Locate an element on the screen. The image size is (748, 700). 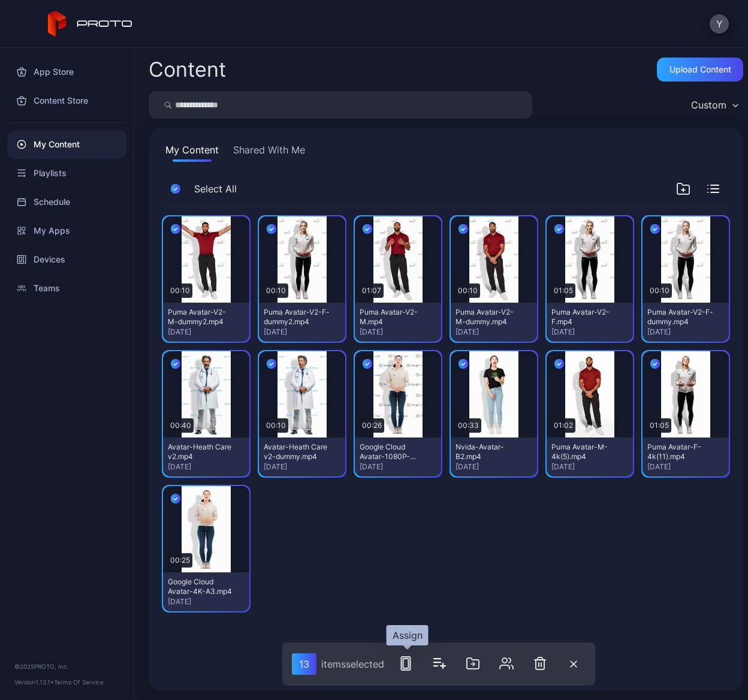
div: App Store is located at coordinates (66, 72).